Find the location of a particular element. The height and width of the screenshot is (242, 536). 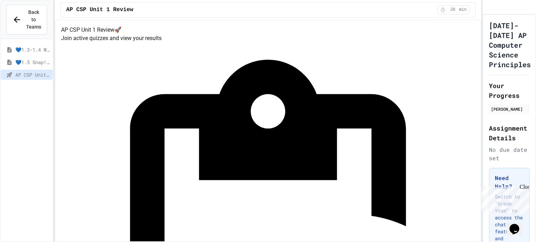

h2: Assignment Details is located at coordinates (509, 133).